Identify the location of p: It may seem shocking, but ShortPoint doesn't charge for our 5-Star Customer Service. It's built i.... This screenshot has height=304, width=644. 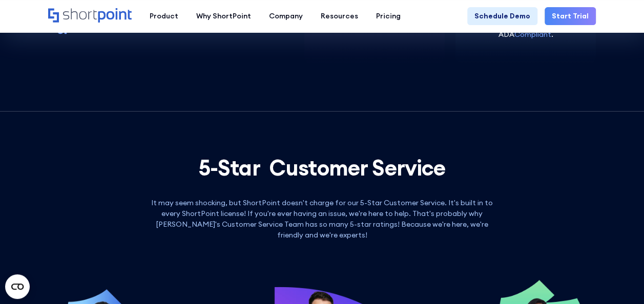
(322, 219).